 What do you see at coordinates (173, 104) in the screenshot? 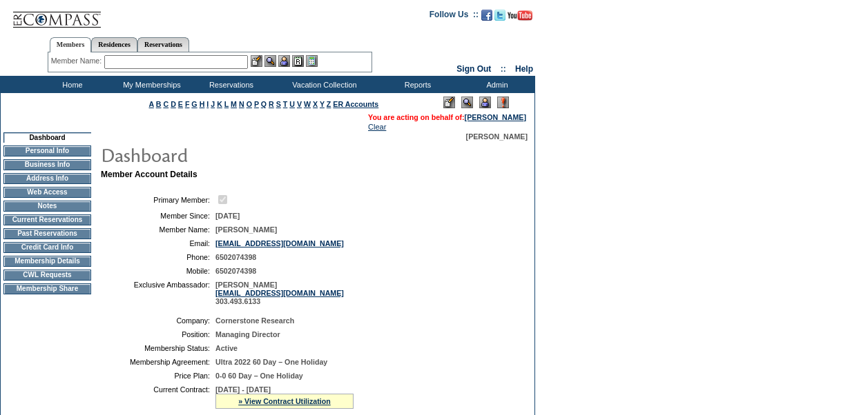
I see `a: D` at bounding box center [173, 104].